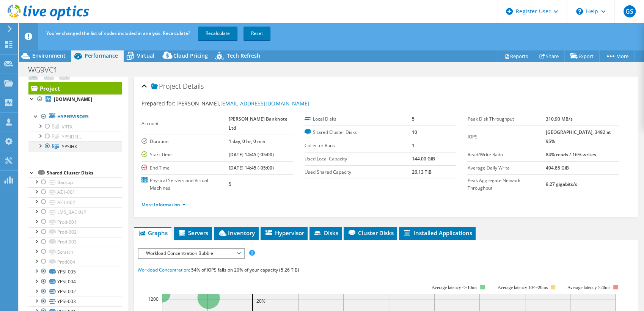 The image size is (644, 311). I want to click on b: 494.85 GiB, so click(557, 168).